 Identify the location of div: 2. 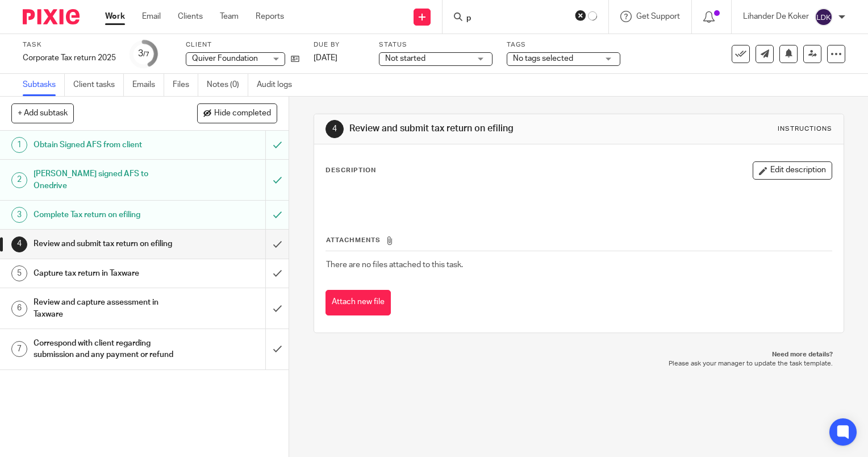
(19, 180).